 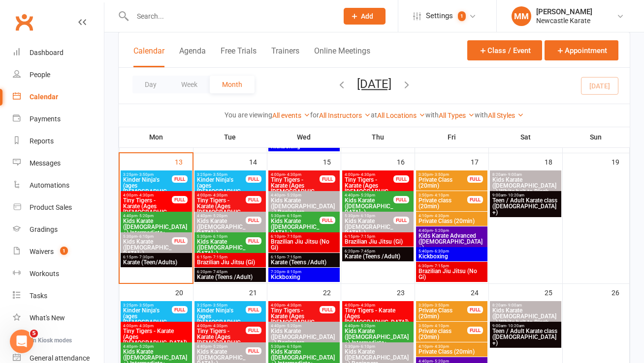 What do you see at coordinates (451, 221) in the screenshot?
I see `span: Private Class (20min)` at bounding box center [451, 221].